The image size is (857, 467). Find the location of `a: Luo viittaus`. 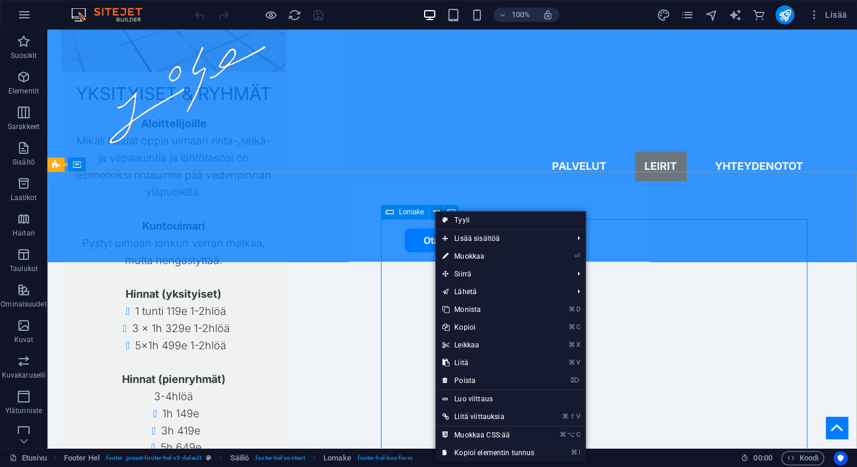

a: Luo viittaus is located at coordinates (510, 399).